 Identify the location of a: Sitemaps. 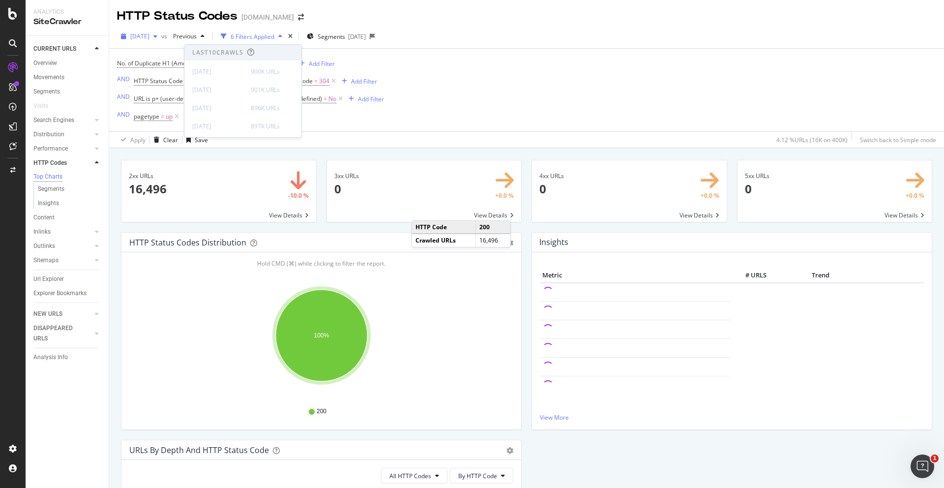
(62, 260).